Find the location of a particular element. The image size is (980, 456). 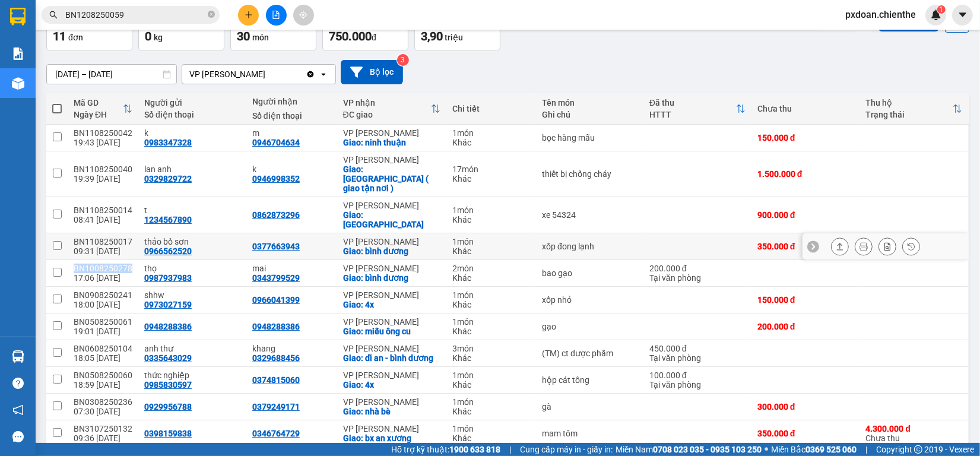

div: 0929956788 is located at coordinates (168, 406).